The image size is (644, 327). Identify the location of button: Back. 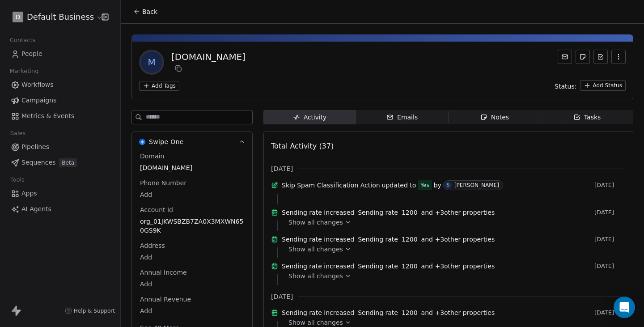
(145, 12).